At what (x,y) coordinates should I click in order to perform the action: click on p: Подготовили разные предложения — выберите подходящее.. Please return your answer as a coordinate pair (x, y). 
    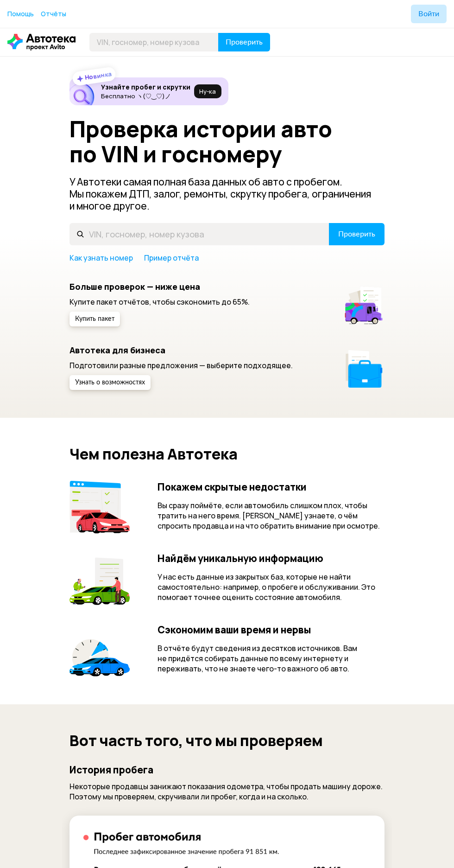
    Looking at the image, I should click on (181, 366).